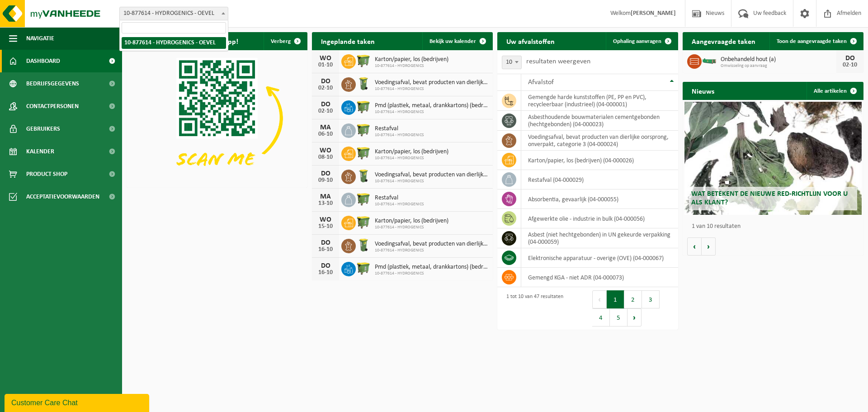 This screenshot has height=412, width=868. Describe the element at coordinates (281, 41) in the screenshot. I see `span: Verberg` at that location.